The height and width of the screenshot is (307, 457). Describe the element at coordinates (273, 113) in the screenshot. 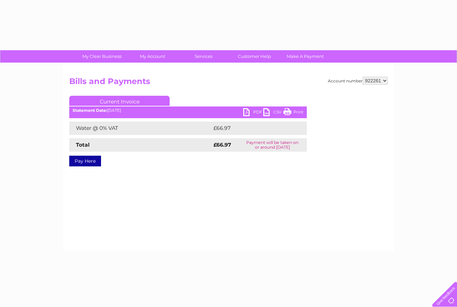

I see `a: CSV` at that location.